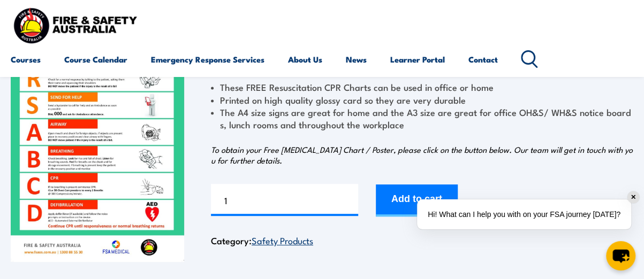 This screenshot has width=644, height=279. I want to click on a: Course Calendar, so click(95, 60).